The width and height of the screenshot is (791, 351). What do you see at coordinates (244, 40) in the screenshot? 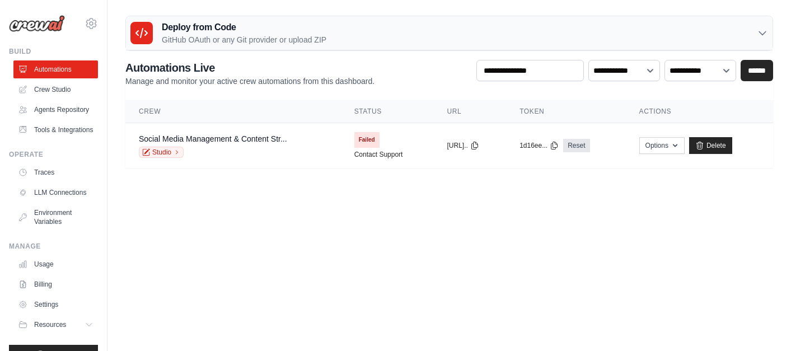
I see `p: GitHub OAuth or any Git provider or upload ZIP` at bounding box center [244, 40].